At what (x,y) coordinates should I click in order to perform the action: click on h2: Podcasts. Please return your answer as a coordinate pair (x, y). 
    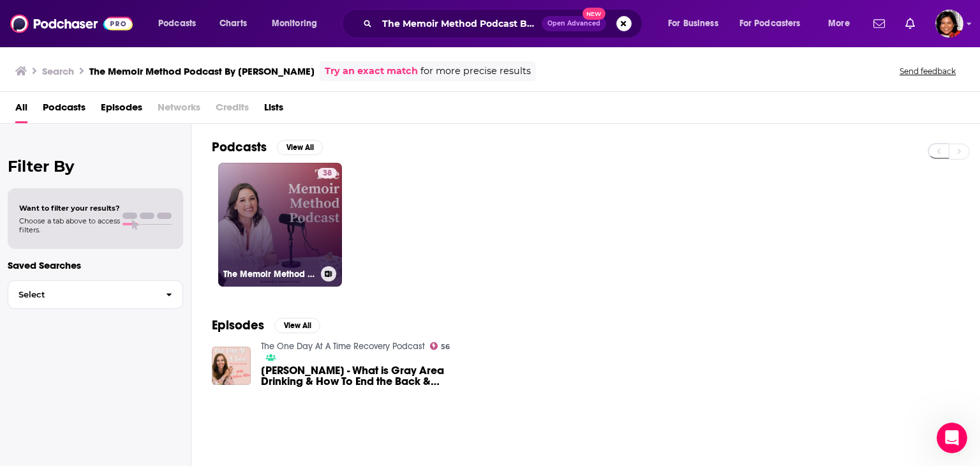
    Looking at the image, I should click on (239, 147).